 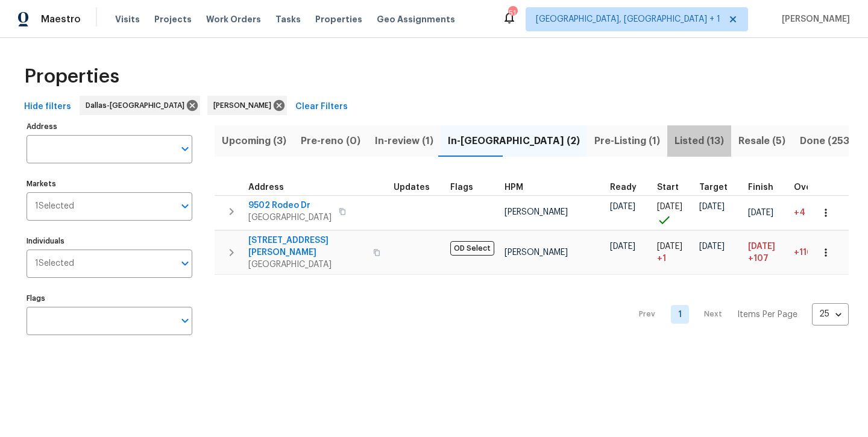 What do you see at coordinates (330, 141) in the screenshot?
I see `span: Pre-reno (0)` at bounding box center [330, 141].